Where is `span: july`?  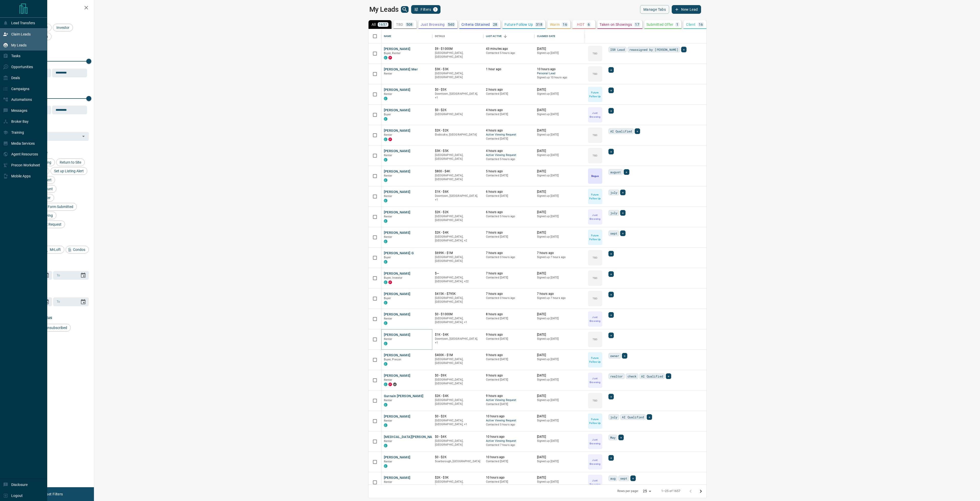 span: july is located at coordinates (614, 213).